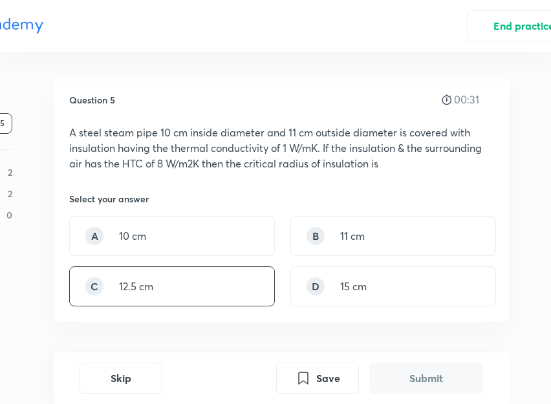 The image size is (551, 404). Describe the element at coordinates (94, 236) in the screenshot. I see `div: A` at that location.